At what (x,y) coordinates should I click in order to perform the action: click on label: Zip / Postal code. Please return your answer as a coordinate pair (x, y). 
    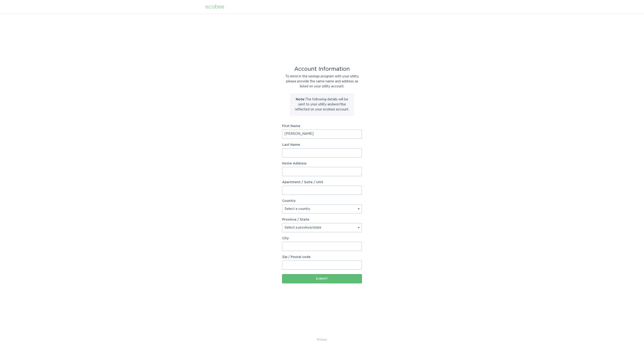
    Looking at the image, I should click on (322, 257).